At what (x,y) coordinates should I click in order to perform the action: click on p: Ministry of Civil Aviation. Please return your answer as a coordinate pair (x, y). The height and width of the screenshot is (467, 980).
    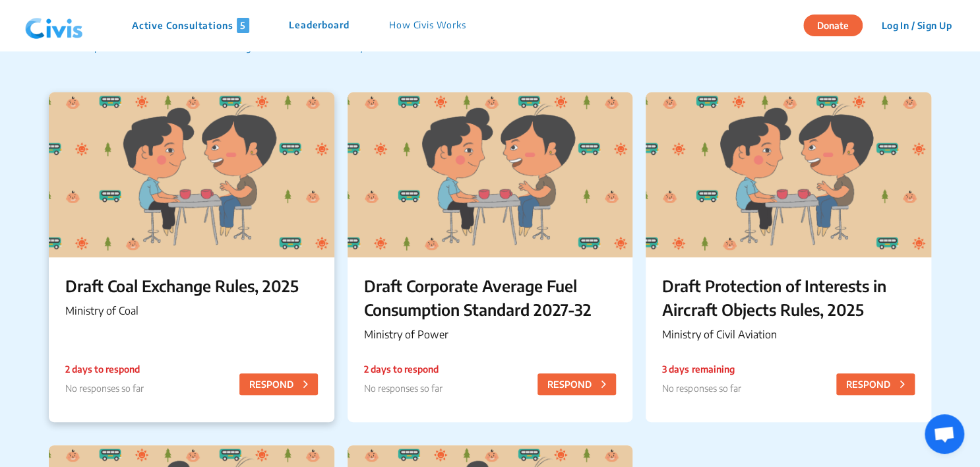
    Looking at the image, I should click on (788, 334).